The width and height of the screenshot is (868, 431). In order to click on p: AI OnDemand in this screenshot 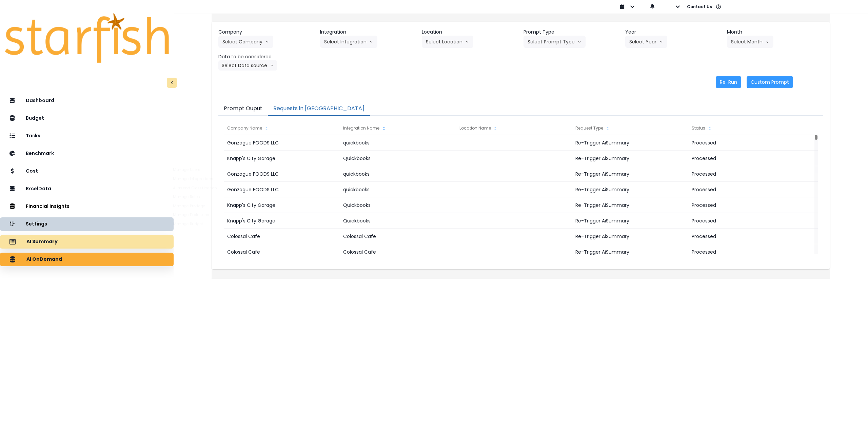, I will do `click(44, 260)`.